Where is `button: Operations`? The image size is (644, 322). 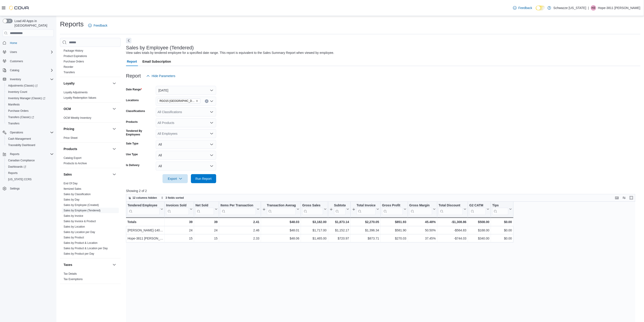
button: Operations is located at coordinates (28, 132).